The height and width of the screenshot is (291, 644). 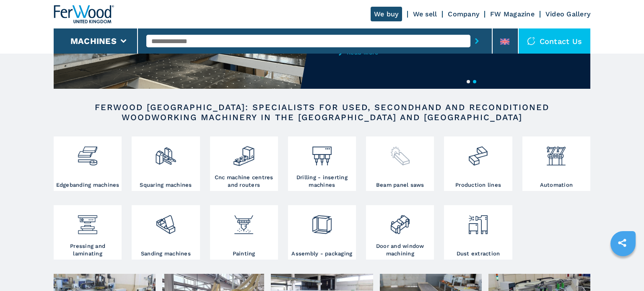 I want to click on img: squadratrici_2.png, so click(x=166, y=153).